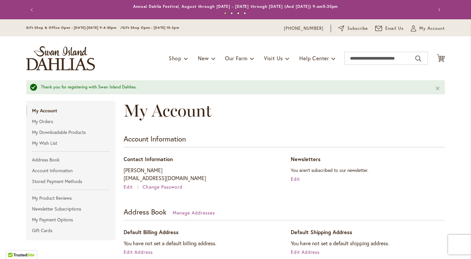  What do you see at coordinates (200, 243) in the screenshot?
I see `address: You have not set a default billing address.` at bounding box center [200, 243].